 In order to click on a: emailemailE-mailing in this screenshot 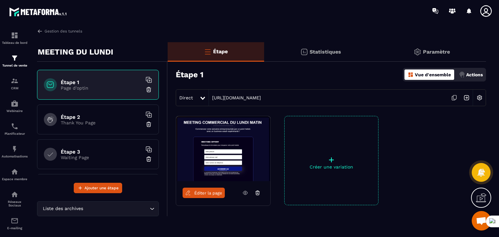, I will do `click(15, 223)`.